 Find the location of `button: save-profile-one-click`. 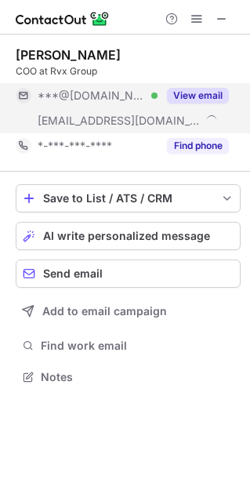

button: save-profile-one-click is located at coordinates (128, 199).